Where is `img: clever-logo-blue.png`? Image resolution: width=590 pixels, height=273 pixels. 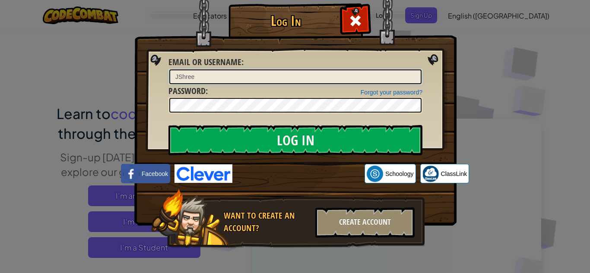
img: clever-logo-blue.png is located at coordinates (203, 174).